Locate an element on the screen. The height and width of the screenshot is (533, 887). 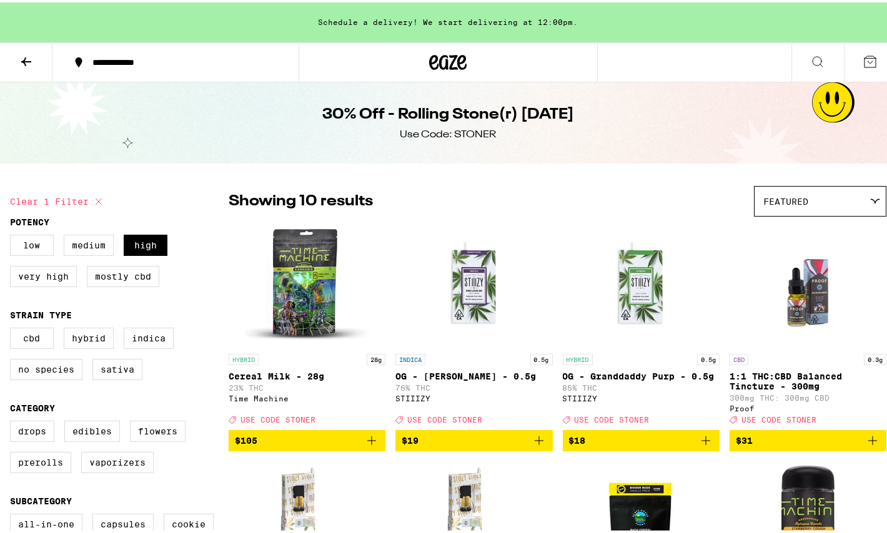
legend: Strain Type is located at coordinates (41, 313).